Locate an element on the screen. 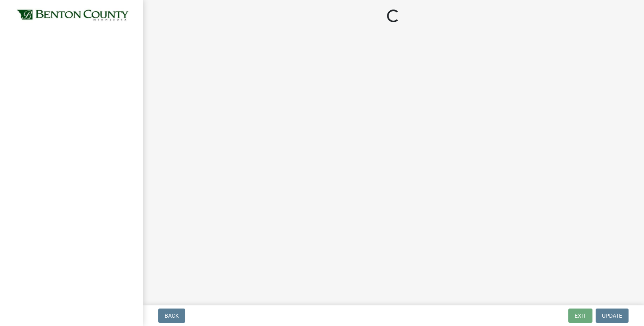 The height and width of the screenshot is (326, 644). span: Update is located at coordinates (612, 316).